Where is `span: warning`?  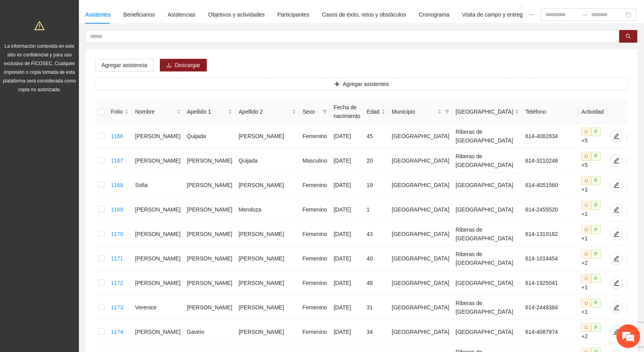 span: warning is located at coordinates (39, 26).